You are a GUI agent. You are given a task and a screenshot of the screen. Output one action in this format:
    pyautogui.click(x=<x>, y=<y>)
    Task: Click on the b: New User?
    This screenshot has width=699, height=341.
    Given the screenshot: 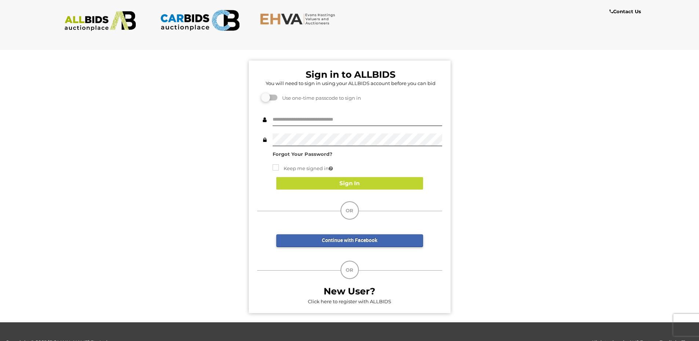 What is the action you would take?
    pyautogui.click(x=350, y=292)
    